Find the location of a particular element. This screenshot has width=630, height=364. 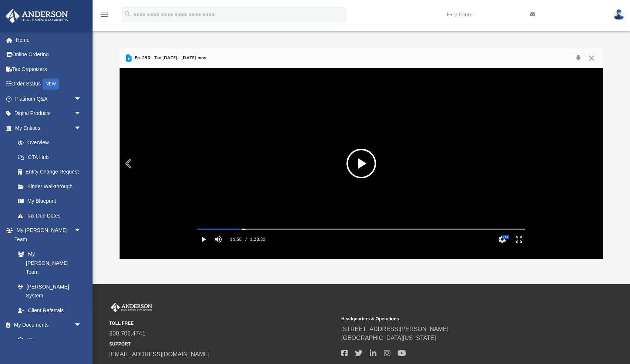

a: Order StatusNEW is located at coordinates (49, 84).